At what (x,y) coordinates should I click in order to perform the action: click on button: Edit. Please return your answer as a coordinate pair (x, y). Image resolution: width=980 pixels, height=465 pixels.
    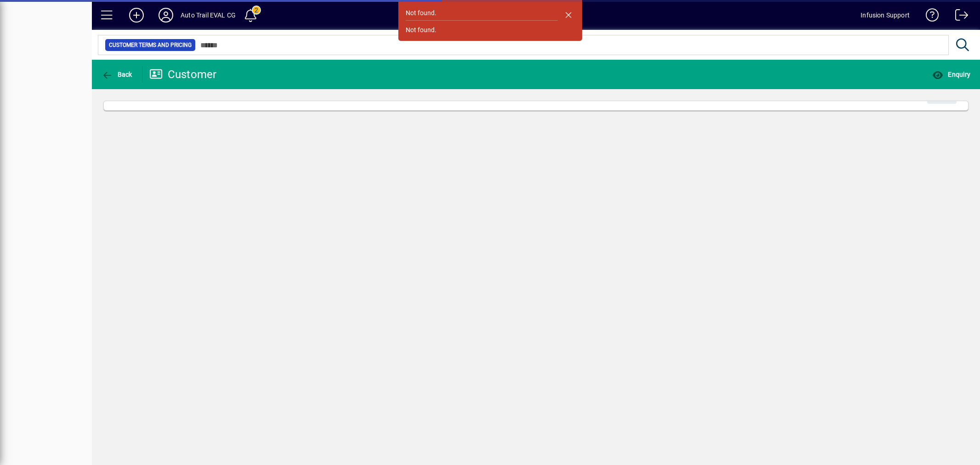
    Looking at the image, I should click on (942, 95).